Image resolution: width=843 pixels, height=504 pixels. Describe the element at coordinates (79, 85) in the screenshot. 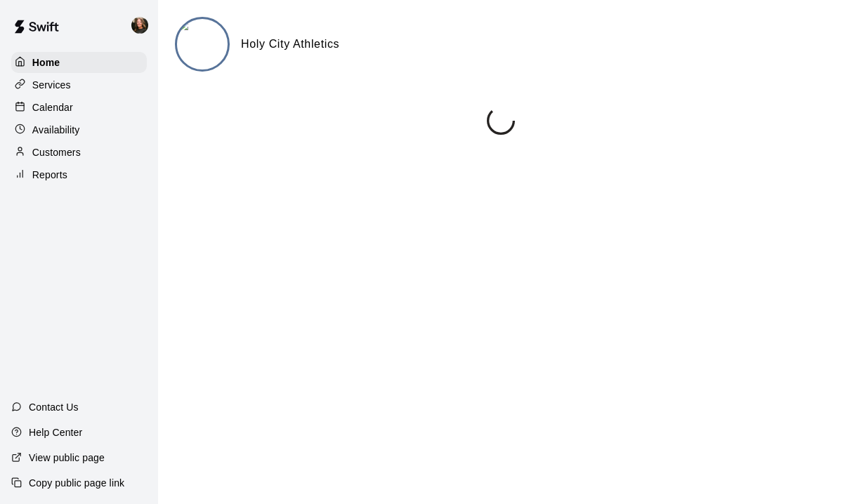

I see `div: Services` at that location.